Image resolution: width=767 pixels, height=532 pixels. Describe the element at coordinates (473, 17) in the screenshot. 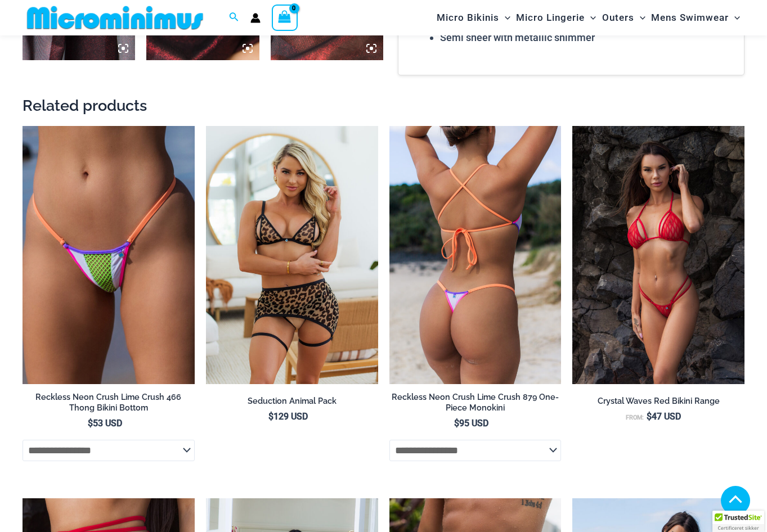

I see `a: Micro BikinisMenu ToggleMenu Toggle` at that location.